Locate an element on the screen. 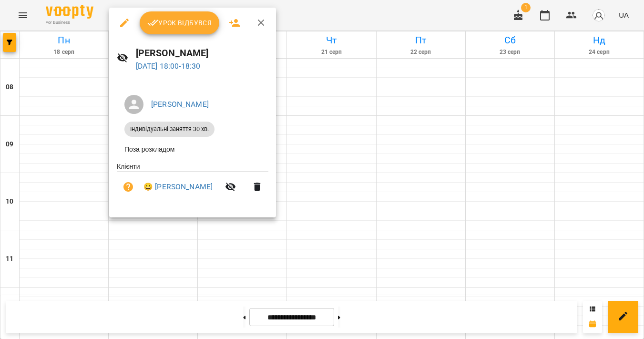 Image resolution: width=644 pixels, height=339 pixels. li: Поза розкладом is located at coordinates (192, 149).